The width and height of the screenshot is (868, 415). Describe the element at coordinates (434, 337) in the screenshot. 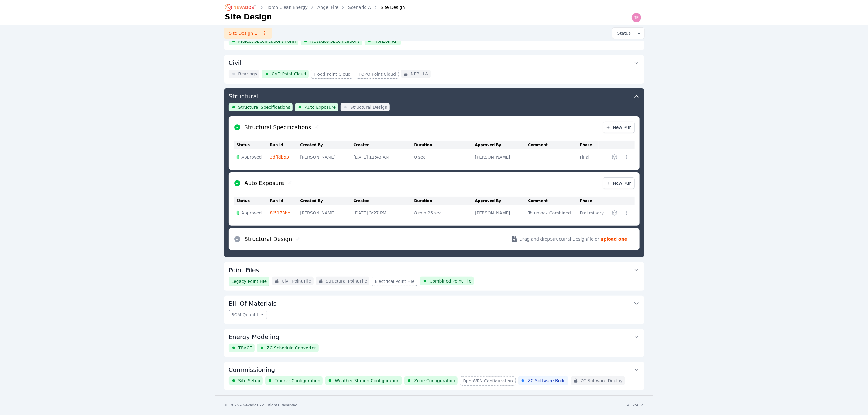

I see `button: Energy Modeling` at that location.